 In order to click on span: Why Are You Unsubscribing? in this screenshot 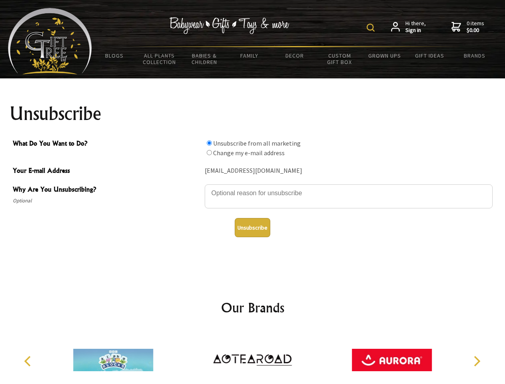, I will do `click(107, 190)`.